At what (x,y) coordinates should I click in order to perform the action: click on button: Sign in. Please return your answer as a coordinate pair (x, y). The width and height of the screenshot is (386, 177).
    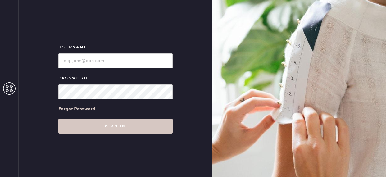
    Looking at the image, I should click on (116, 126).